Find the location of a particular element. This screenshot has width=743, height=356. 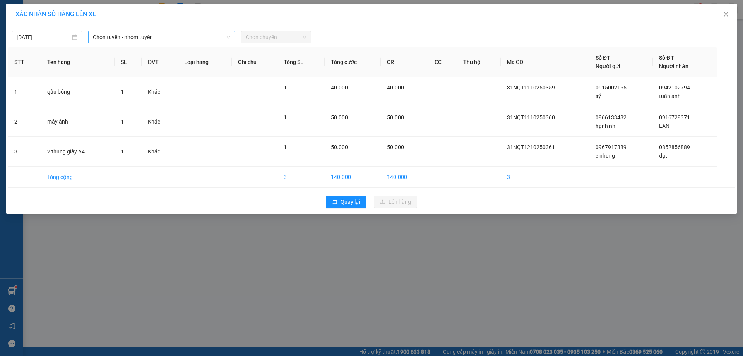

span: XÁC NHẬN SỐ HÀNG LÊN XE is located at coordinates (56, 14).